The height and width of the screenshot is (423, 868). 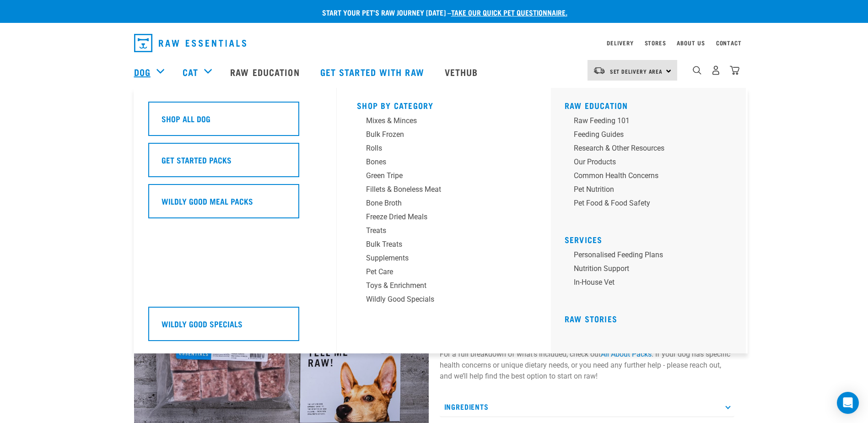 I want to click on span: Set Delivery Area, so click(x=636, y=71).